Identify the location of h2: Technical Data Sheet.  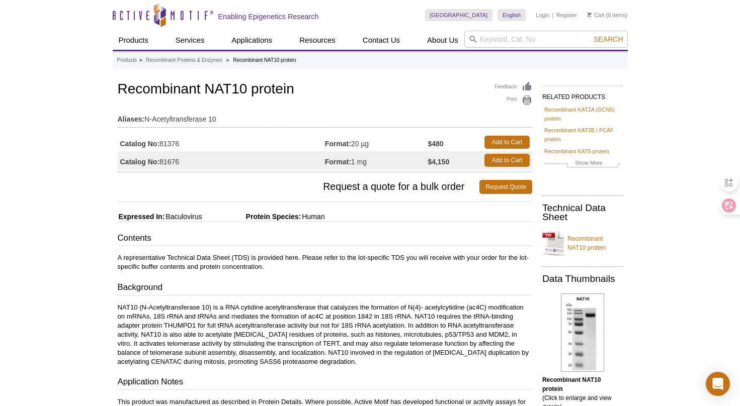
(582, 213).